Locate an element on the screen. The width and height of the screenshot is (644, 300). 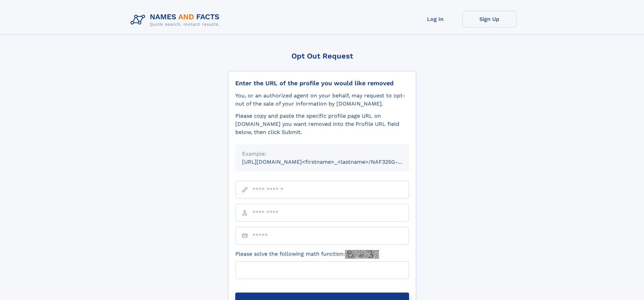
div: You, or an authorized agent on your behalf, may request to opt-out of the sale of your informatio... is located at coordinates (322, 100).